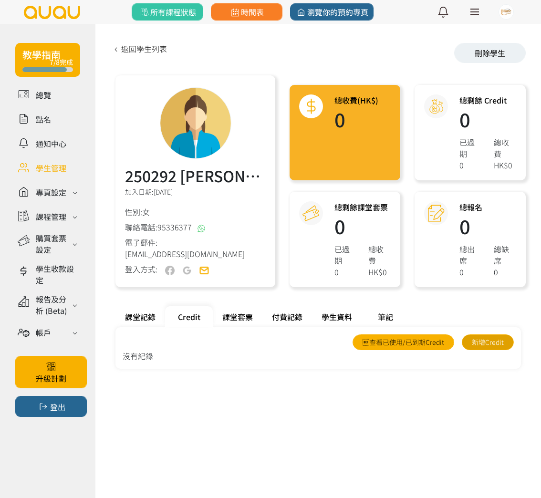 The height and width of the screenshot is (498, 541). Describe the element at coordinates (201, 228) in the screenshot. I see `img: whatsapp@2x.png` at that location.